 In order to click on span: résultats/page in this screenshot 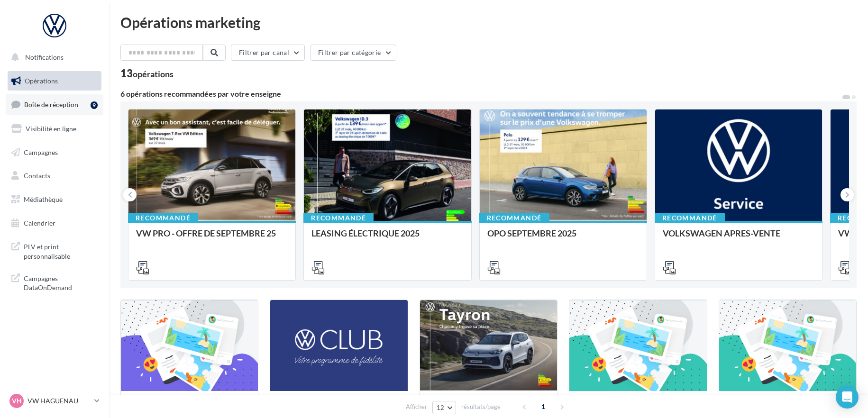, I will do `click(481, 407)`.